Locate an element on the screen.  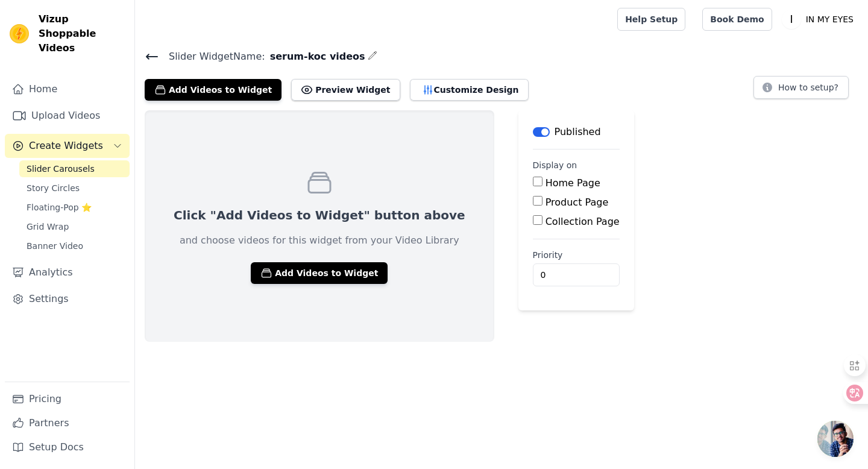
a: Slider Carousels is located at coordinates (74, 169).